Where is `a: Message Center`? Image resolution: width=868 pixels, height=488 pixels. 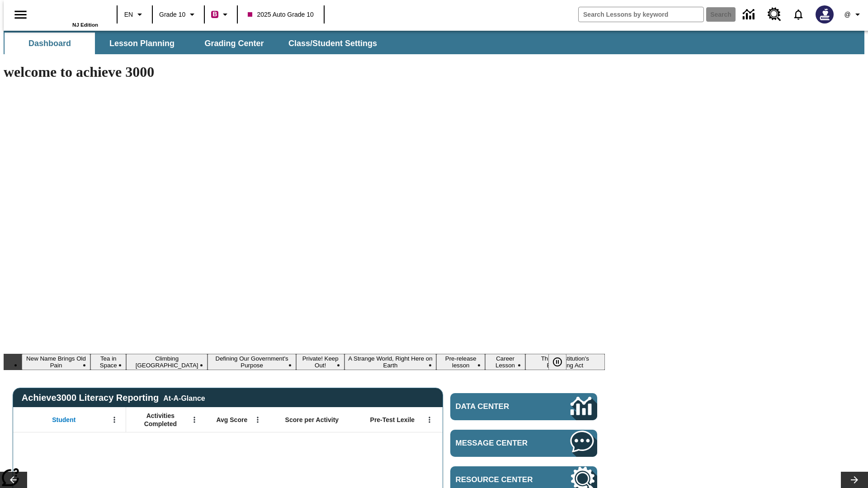
a: Message Center is located at coordinates (524, 444).